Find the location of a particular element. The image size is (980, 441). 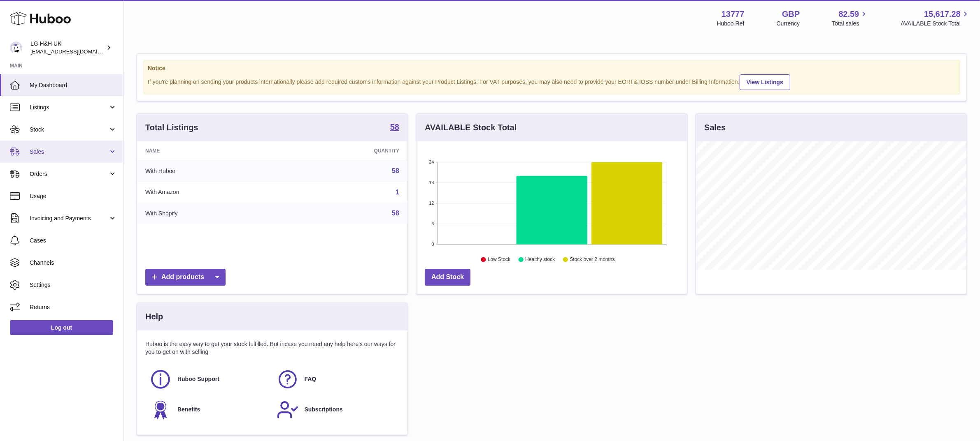

text: 12 is located at coordinates (432, 204).